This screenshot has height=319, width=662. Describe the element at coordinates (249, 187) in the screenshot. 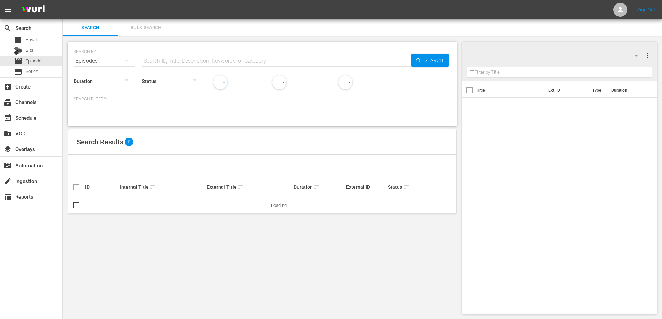

I see `div: External Title` at that location.